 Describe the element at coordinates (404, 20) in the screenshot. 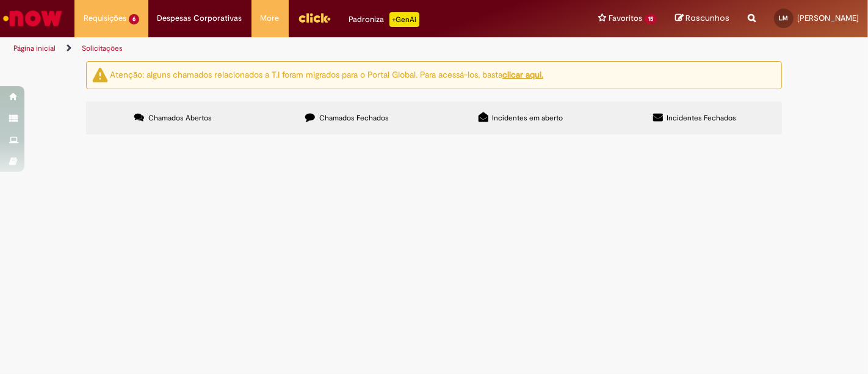

I see `p: +GenAi` at that location.